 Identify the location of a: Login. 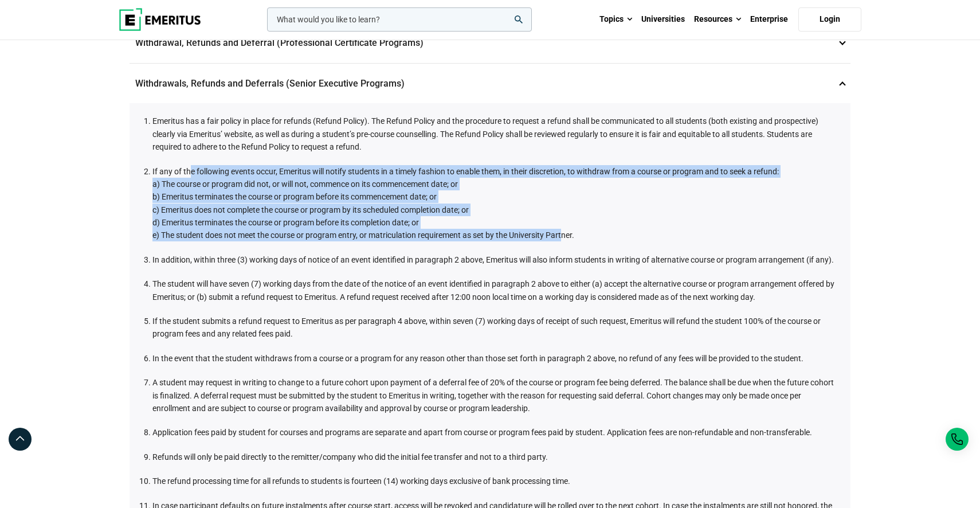
(830, 19).